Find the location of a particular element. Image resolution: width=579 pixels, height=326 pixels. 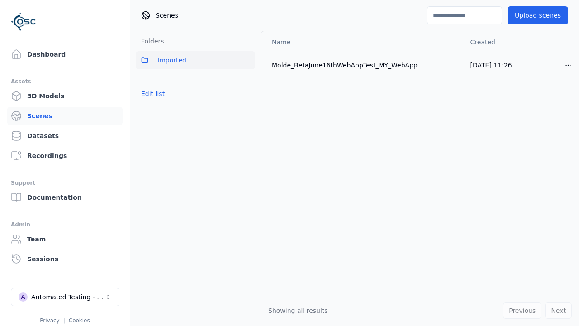

button: Imported is located at coordinates (195, 60).